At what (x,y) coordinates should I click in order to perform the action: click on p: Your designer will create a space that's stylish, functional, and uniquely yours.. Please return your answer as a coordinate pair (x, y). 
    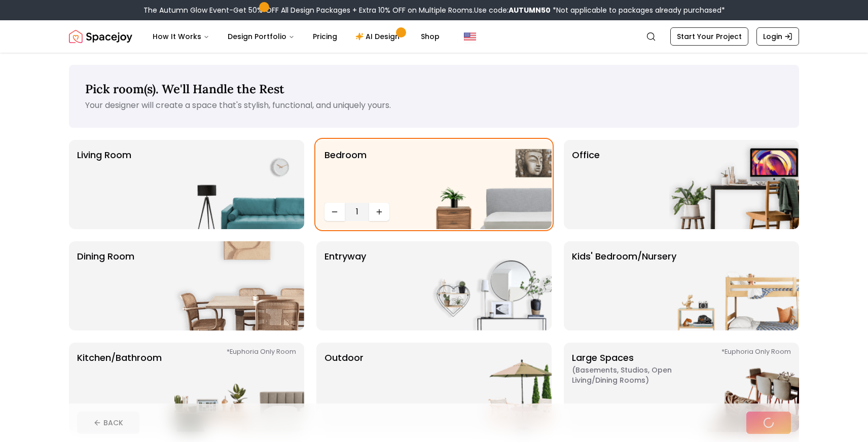
    Looking at the image, I should click on (434, 106).